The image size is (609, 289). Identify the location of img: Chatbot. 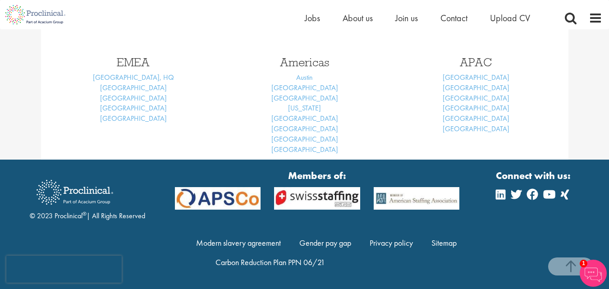
(593, 273).